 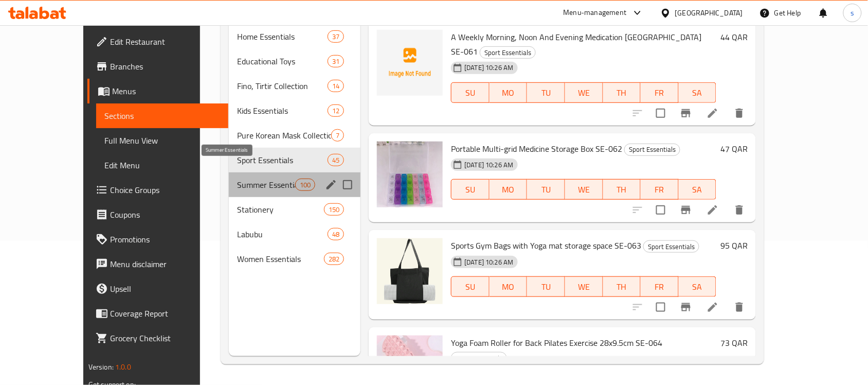 What do you see at coordinates (165, 66) in the screenshot?
I see `span: Branches` at bounding box center [165, 66].